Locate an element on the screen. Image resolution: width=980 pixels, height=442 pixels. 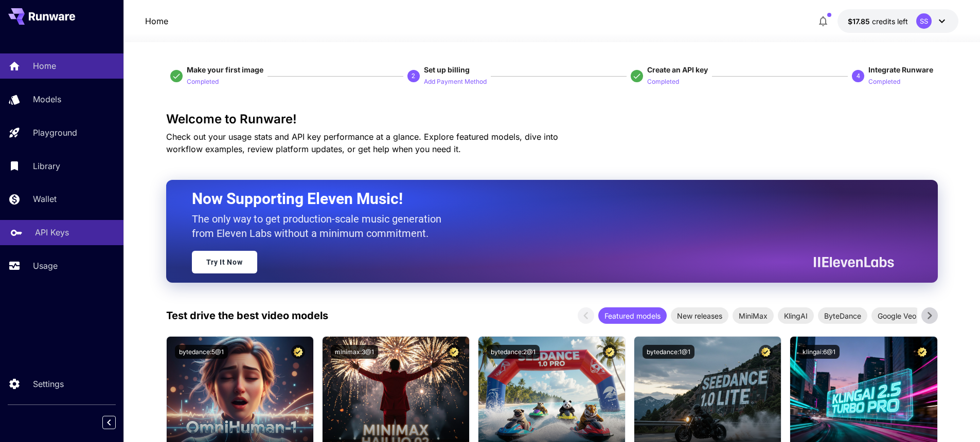
p: Models is located at coordinates (47, 99).